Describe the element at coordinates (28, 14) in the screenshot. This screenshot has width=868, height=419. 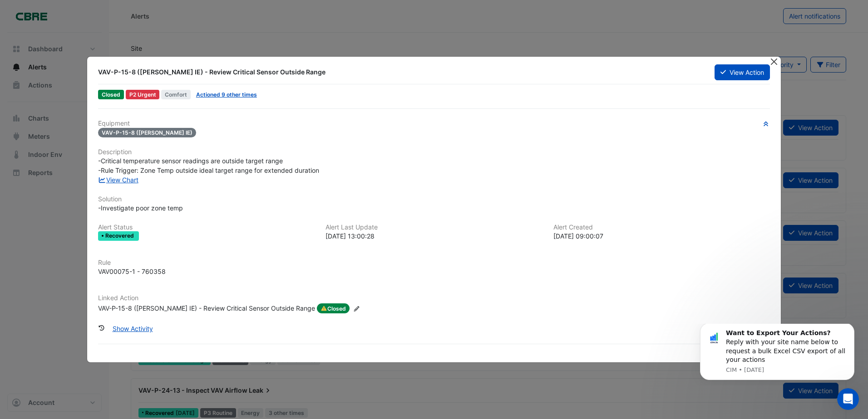
I see `img: Profile image for CIM` at that location.